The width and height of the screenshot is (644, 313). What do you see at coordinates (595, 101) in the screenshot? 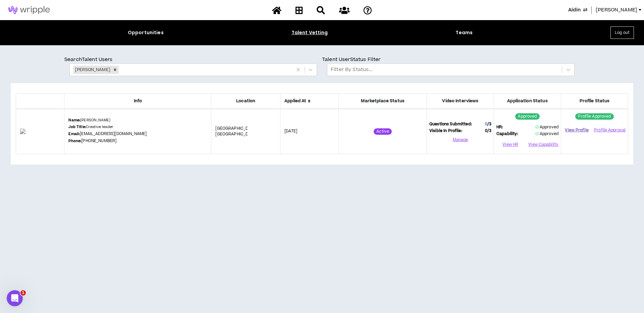
I see `th: Profile Status` at bounding box center [595, 101].